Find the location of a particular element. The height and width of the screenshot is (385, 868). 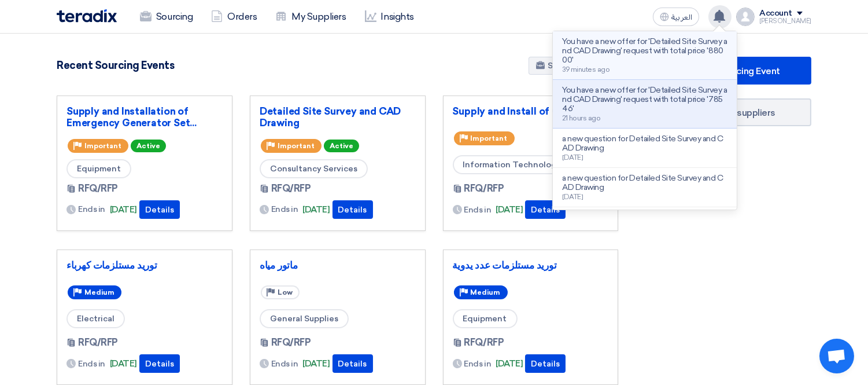

p: You have a new offer for 'Detailed Site Survey and CAD Drawing' request with total price '78546' is located at coordinates (645, 100).